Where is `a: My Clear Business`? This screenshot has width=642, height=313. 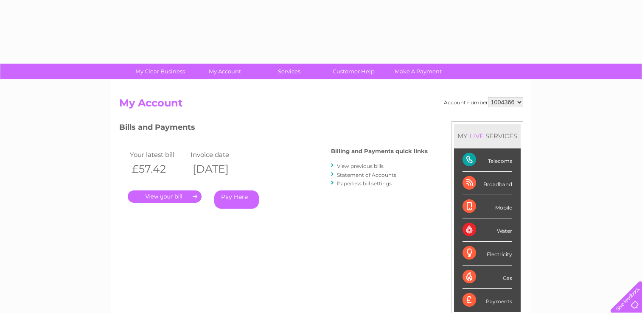
a: My Clear Business is located at coordinates (160, 71).